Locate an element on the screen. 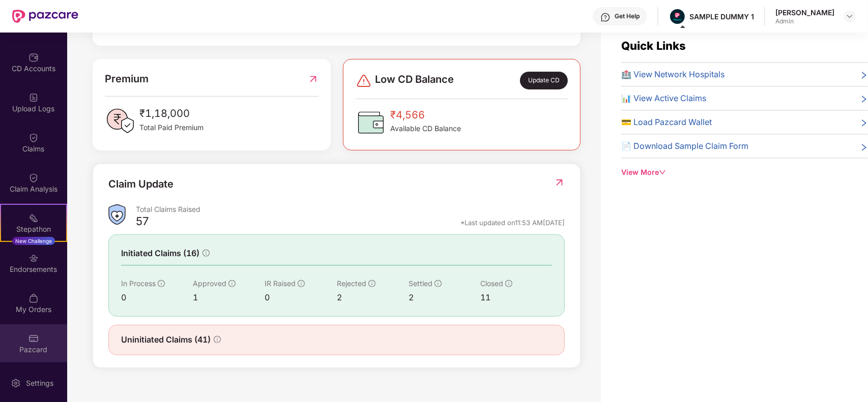  span: 📄 Download Sample Claim Form is located at coordinates (685, 146).